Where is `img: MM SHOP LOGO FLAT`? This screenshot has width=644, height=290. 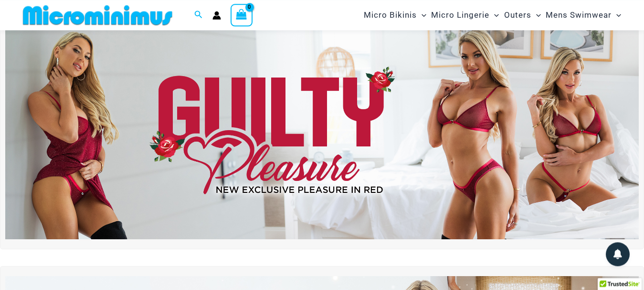
img: MM SHOP LOGO FLAT is located at coordinates (98, 15).